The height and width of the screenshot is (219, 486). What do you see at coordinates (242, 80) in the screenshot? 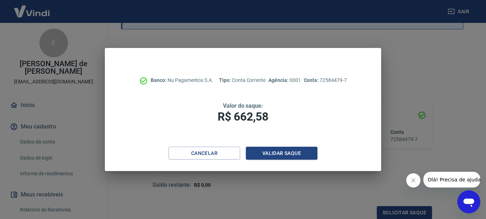
I see `p: Conta Corrente` at bounding box center [242, 80].